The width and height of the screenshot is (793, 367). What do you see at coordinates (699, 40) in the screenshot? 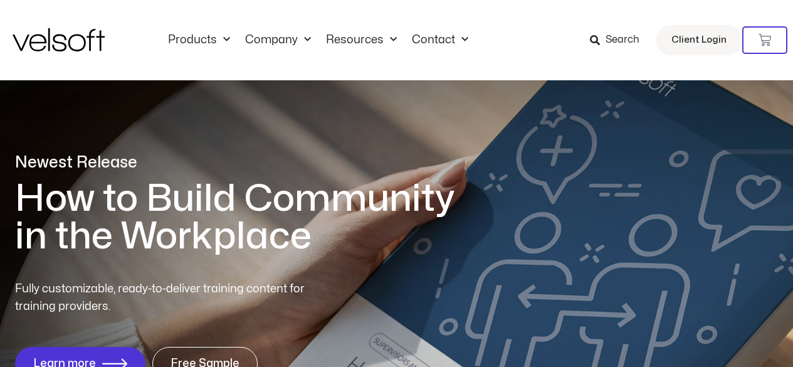
I see `span: Client Login` at bounding box center [699, 40].